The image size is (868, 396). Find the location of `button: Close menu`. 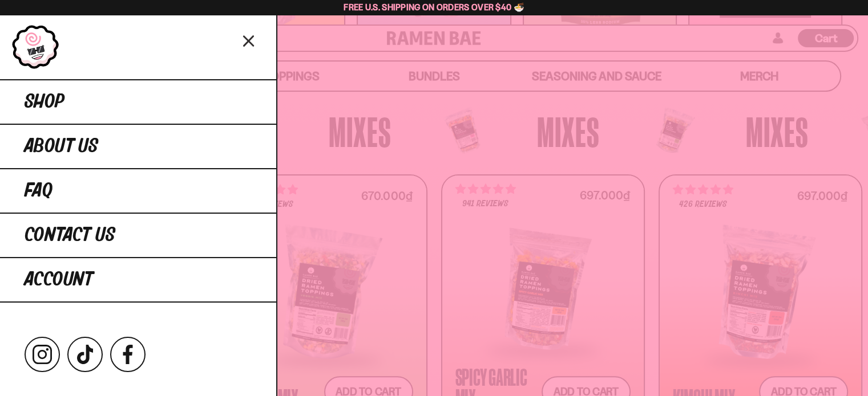

button: Close menu is located at coordinates (249, 40).